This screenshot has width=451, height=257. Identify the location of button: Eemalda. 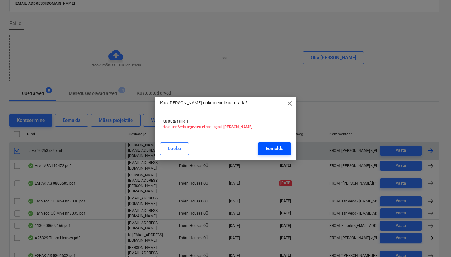
(274, 148).